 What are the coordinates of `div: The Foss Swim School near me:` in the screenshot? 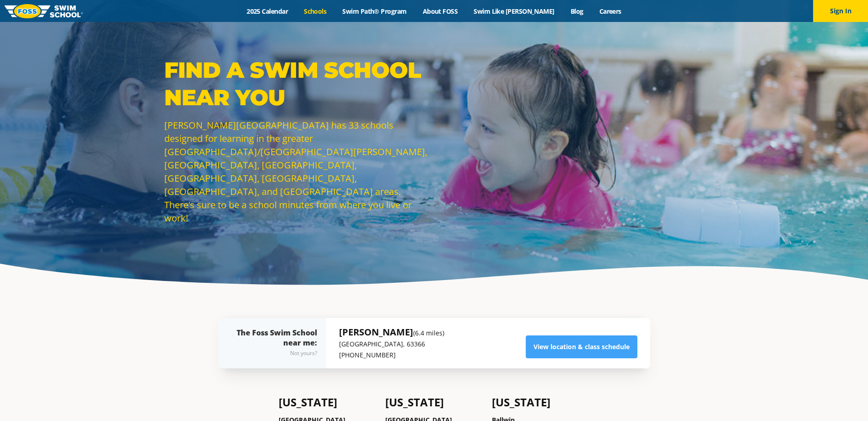 It's located at (277, 343).